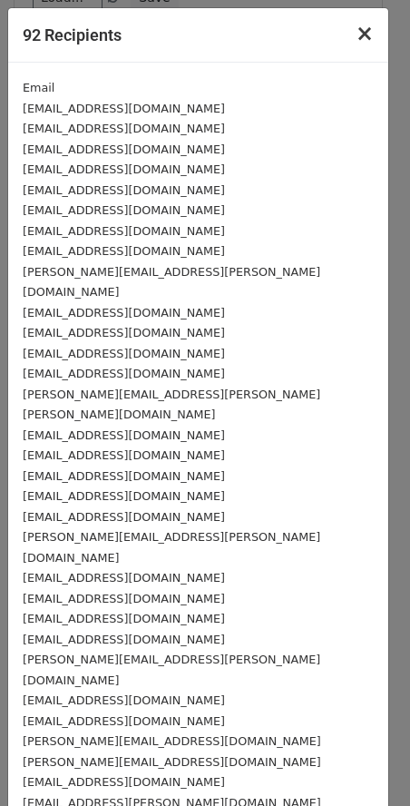 This screenshot has height=806, width=410. Describe the element at coordinates (72, 34) in the screenshot. I see `h5: 92 Recipients` at that location.